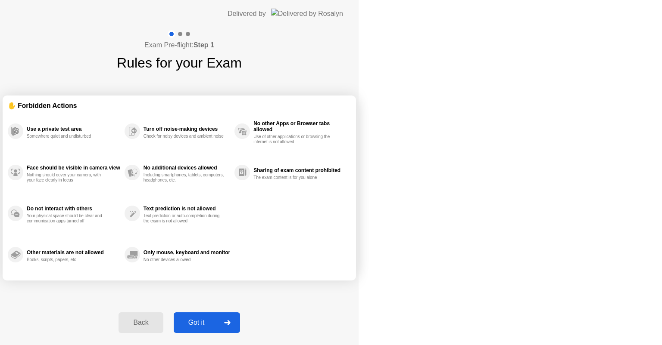 The height and width of the screenshot is (345, 662). Describe the element at coordinates (140, 323) in the screenshot. I see `div: Back` at that location.